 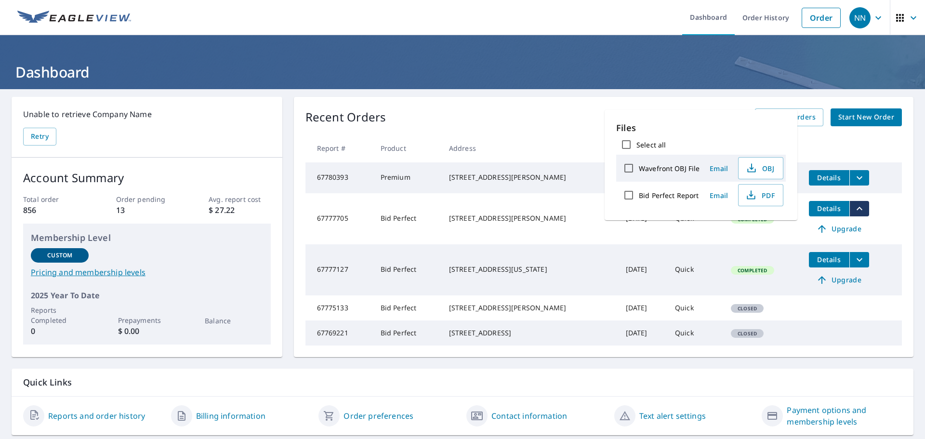 I want to click on a: View All Orders, so click(x=789, y=117).